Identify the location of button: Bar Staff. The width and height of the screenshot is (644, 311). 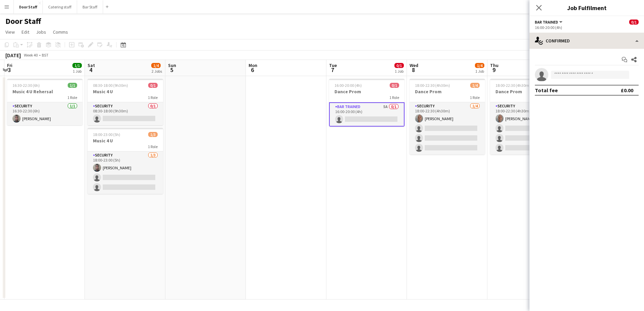
(90, 7).